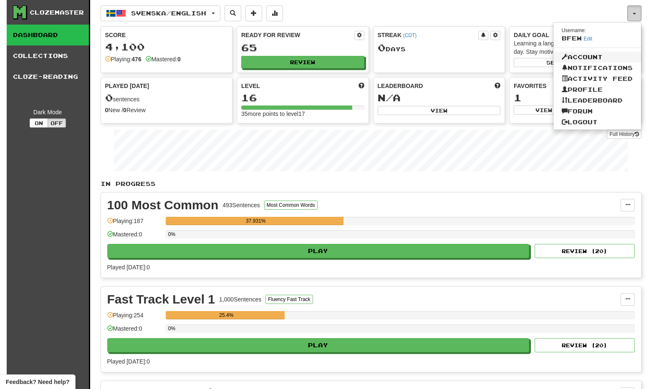  What do you see at coordinates (167, 47) in the screenshot?
I see `div: 4,100` at bounding box center [167, 47].